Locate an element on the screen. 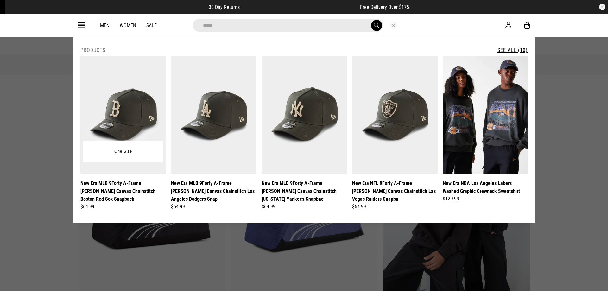 Image resolution: width=608 pixels, height=291 pixels. a: Sale is located at coordinates (151, 25).